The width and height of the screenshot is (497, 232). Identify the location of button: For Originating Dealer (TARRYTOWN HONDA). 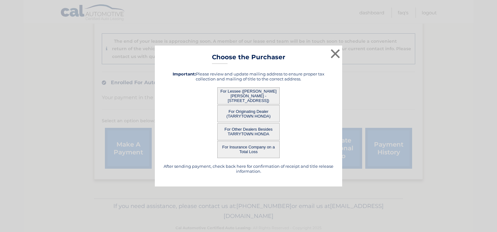
(248, 114).